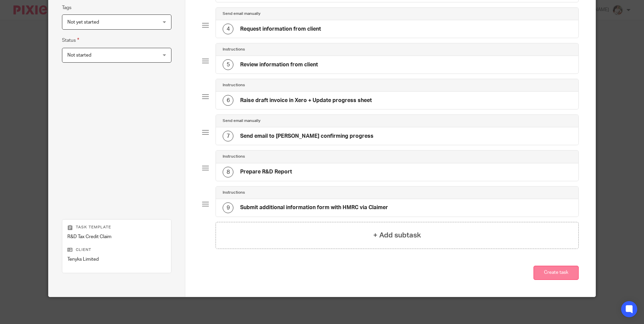  Describe the element at coordinates (314, 208) in the screenshot. I see `h4: Submit additional information form with HMRC via Claimer` at that location.